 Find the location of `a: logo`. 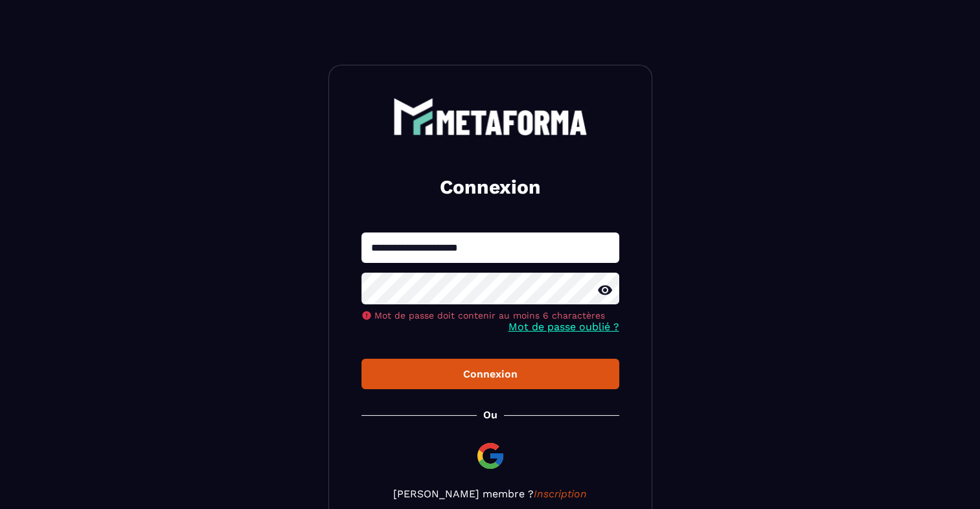

a: logo is located at coordinates (490, 117).